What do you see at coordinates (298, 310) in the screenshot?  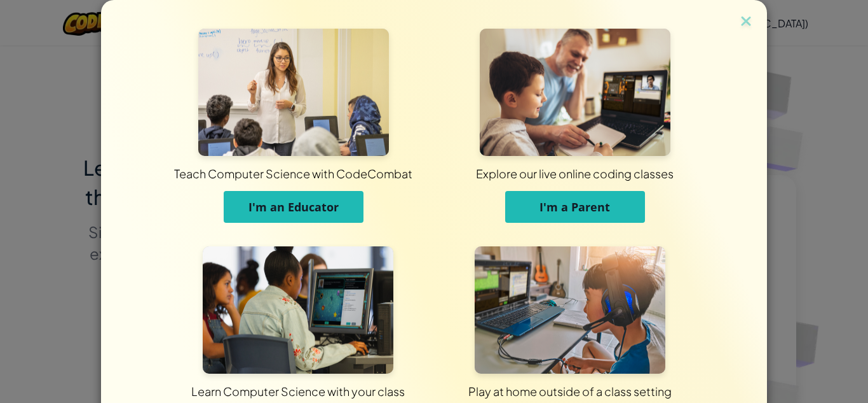 I see `img: For Students` at bounding box center [298, 310].